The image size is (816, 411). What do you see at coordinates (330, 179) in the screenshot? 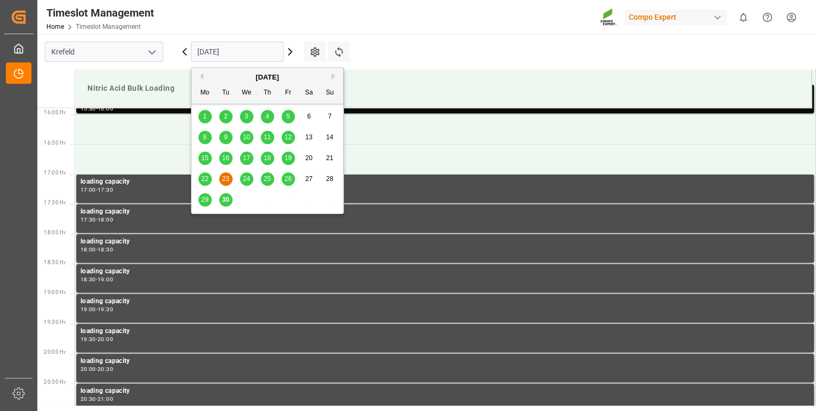
I see `div: Choose Sunday, September 28th, 2025` at bounding box center [330, 179].